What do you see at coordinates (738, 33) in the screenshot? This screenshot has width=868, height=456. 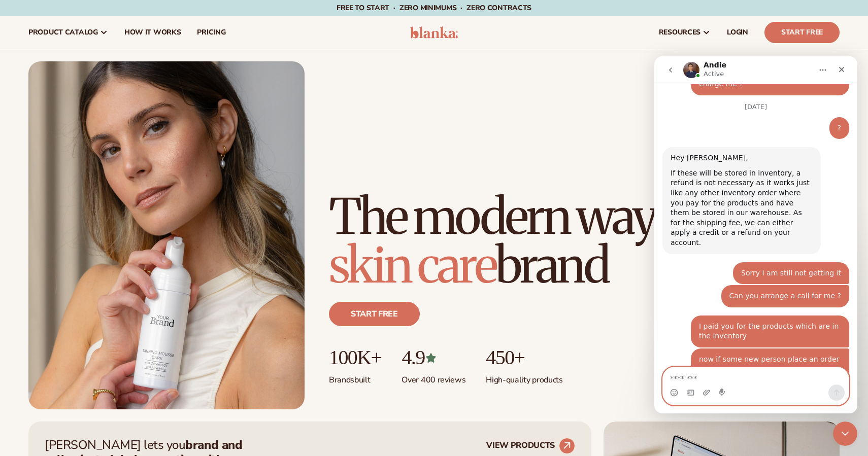 I see `a: LOGIN` at bounding box center [738, 33].